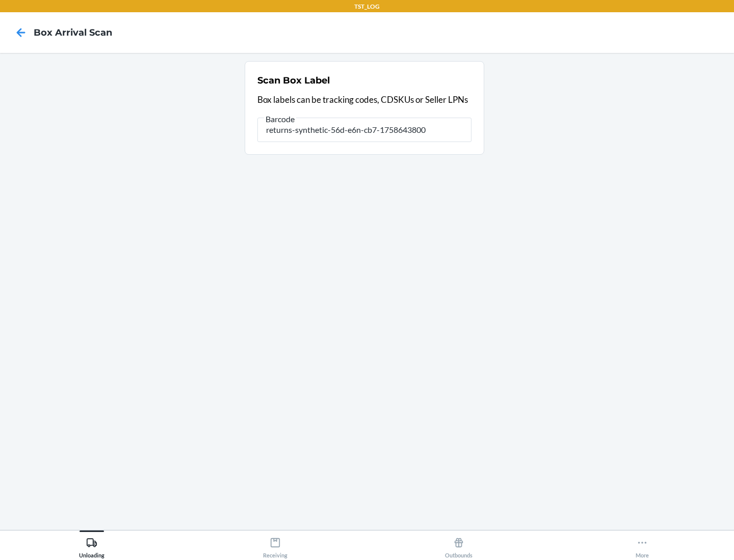 The width and height of the screenshot is (734, 560). Describe the element at coordinates (275, 544) in the screenshot. I see `button: Receiving` at that location.